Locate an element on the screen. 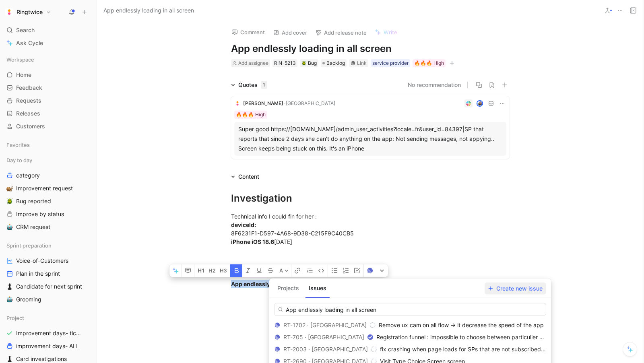  span: Registration funnel : impossible to choose between particulier or professionnel , screen is frozen is located at coordinates (502, 337).